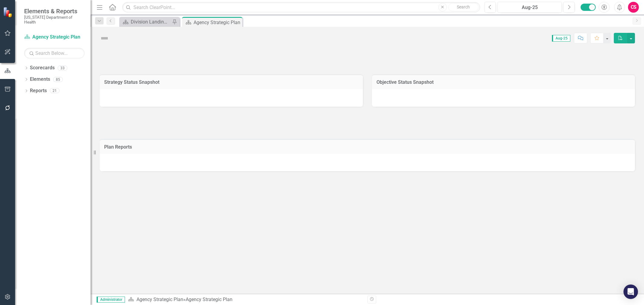  I want to click on span: Administrator, so click(111, 300).